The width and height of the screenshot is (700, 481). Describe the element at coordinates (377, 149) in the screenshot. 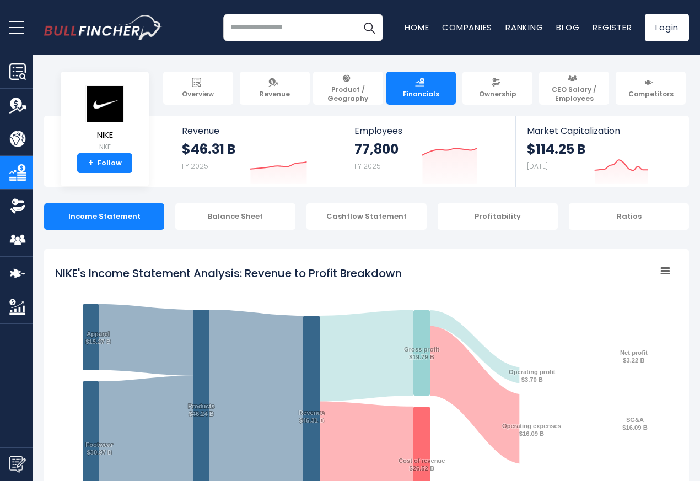

I see `strong: 77,800` at that location.